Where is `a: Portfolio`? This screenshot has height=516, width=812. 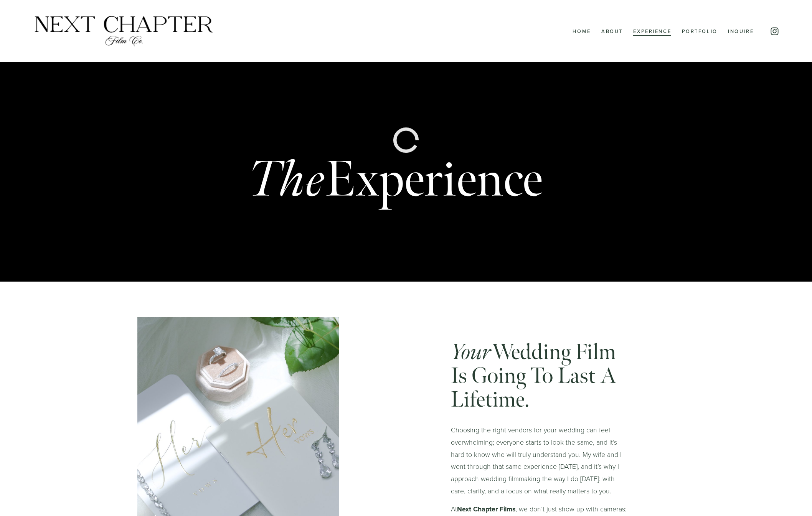 a: Portfolio is located at coordinates (699, 31).